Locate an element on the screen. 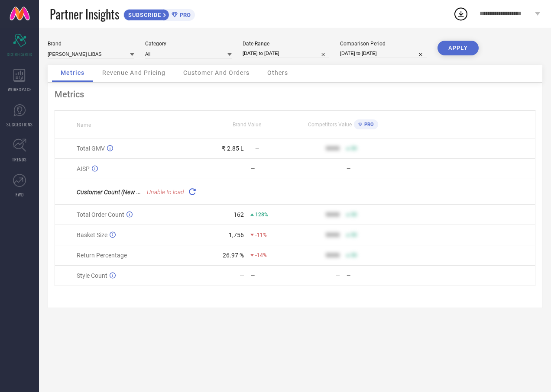 Image resolution: width=551 pixels, height=392 pixels. div: Metrics is located at coordinates (295, 94).